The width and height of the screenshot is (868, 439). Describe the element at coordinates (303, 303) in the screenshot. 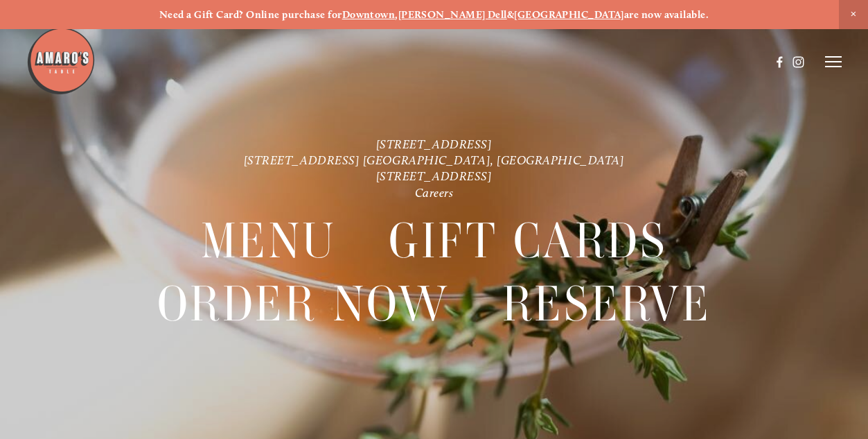

I see `span: Order Now` at that location.